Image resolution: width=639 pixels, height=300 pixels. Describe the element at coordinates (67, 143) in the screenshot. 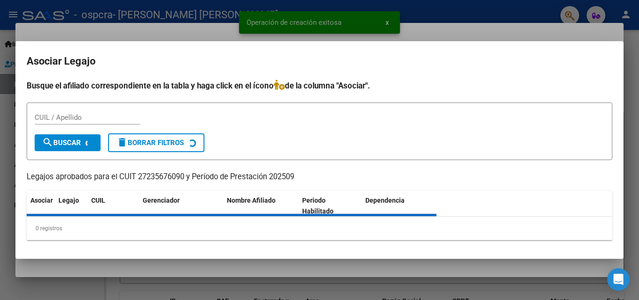

I see `button: Buscar` at that location.